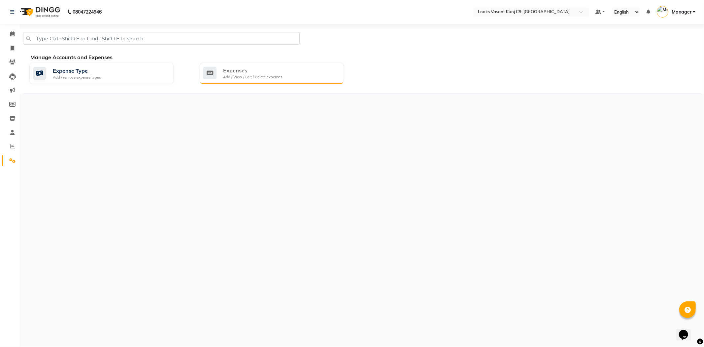 Image resolution: width=704 pixels, height=347 pixels. I want to click on a: ExpensesAdd / View / Edit / Delete expenses, so click(280, 73).